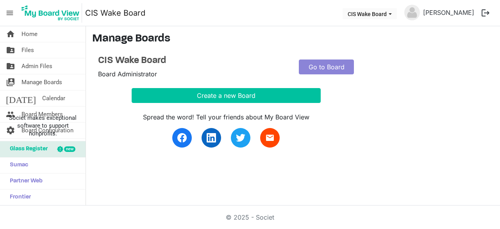 The image size is (500, 229). What do you see at coordinates (43, 125) in the screenshot?
I see `span: Societ makes exceptional software to support nonprofits.` at bounding box center [43, 125].